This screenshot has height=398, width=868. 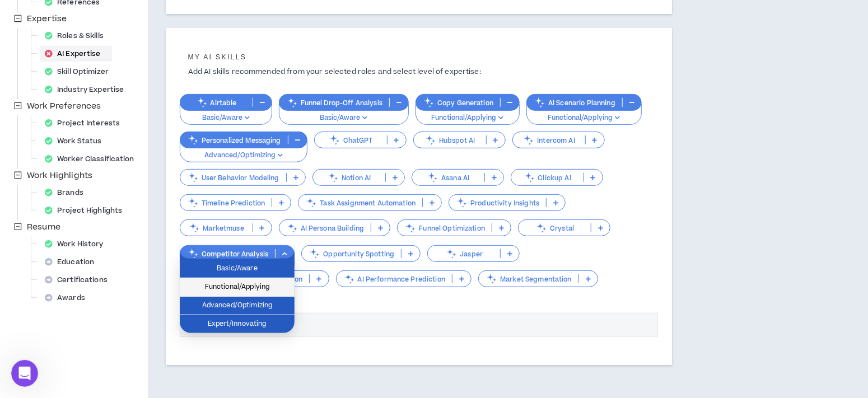 What do you see at coordinates (216, 102) in the screenshot?
I see `p: Airtable` at bounding box center [216, 102].